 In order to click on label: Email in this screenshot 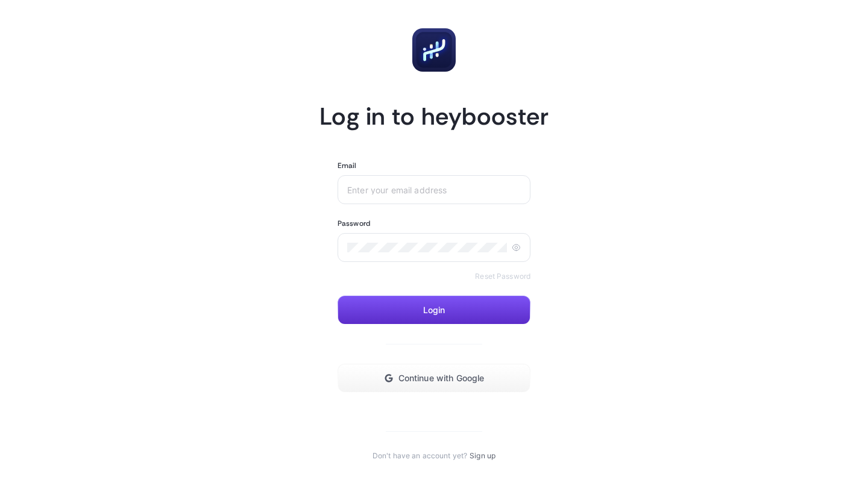, I will do `click(347, 166)`.